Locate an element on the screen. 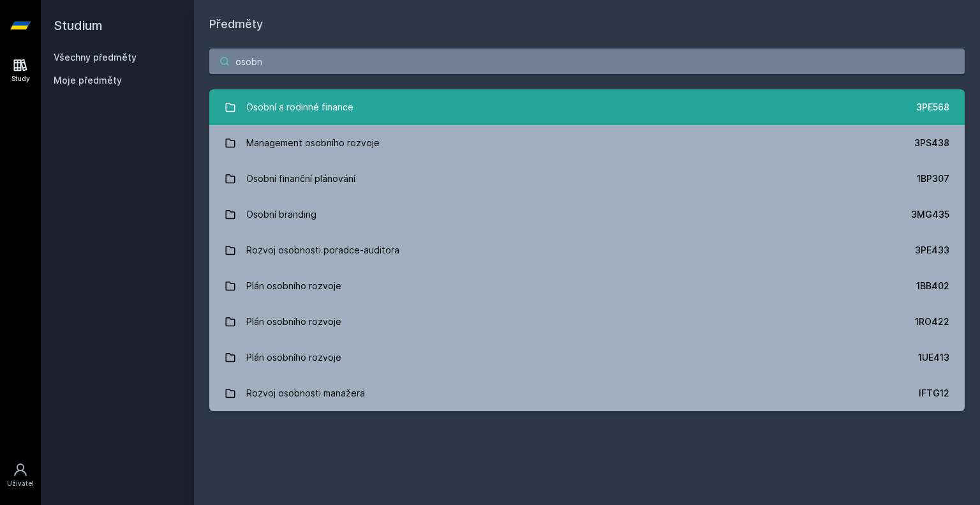  a: Study is located at coordinates (21, 70).